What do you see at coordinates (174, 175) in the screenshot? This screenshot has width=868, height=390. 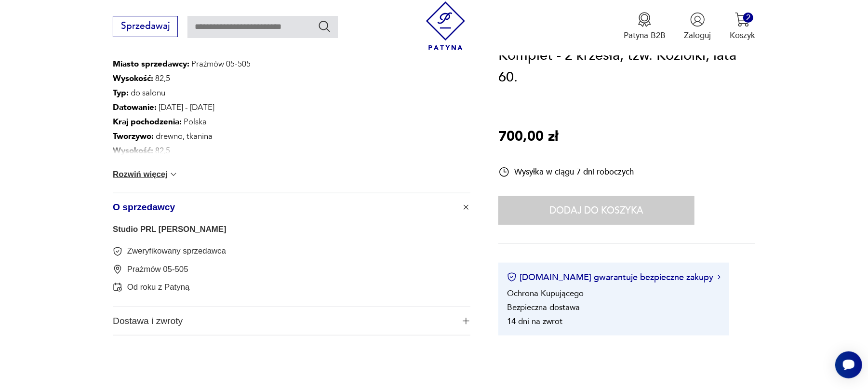 I see `img: chevron down` at bounding box center [174, 175].